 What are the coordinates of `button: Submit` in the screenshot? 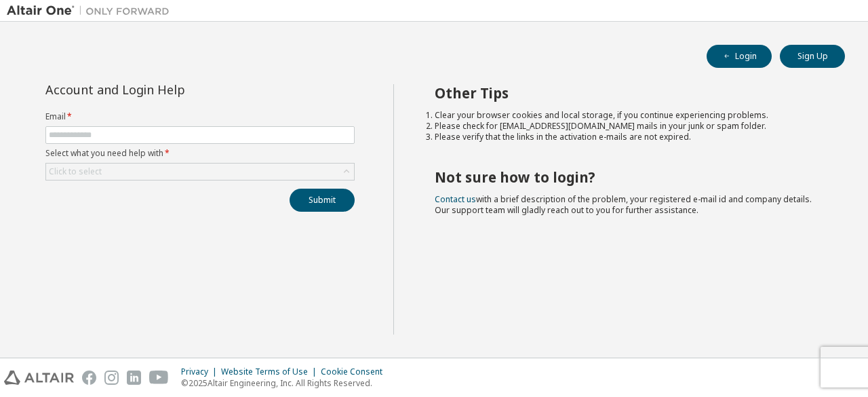 It's located at (322, 200).